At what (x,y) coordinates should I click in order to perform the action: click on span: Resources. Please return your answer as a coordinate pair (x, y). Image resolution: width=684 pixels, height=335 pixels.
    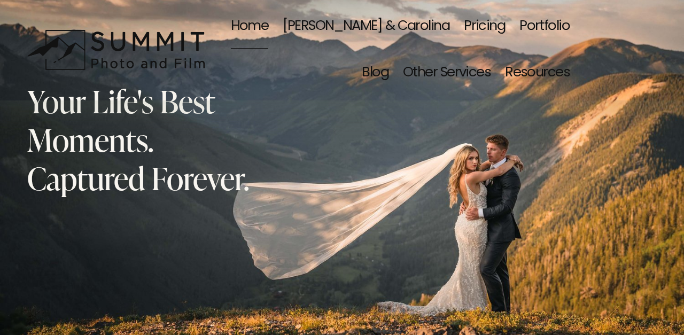
    Looking at the image, I should click on (537, 73).